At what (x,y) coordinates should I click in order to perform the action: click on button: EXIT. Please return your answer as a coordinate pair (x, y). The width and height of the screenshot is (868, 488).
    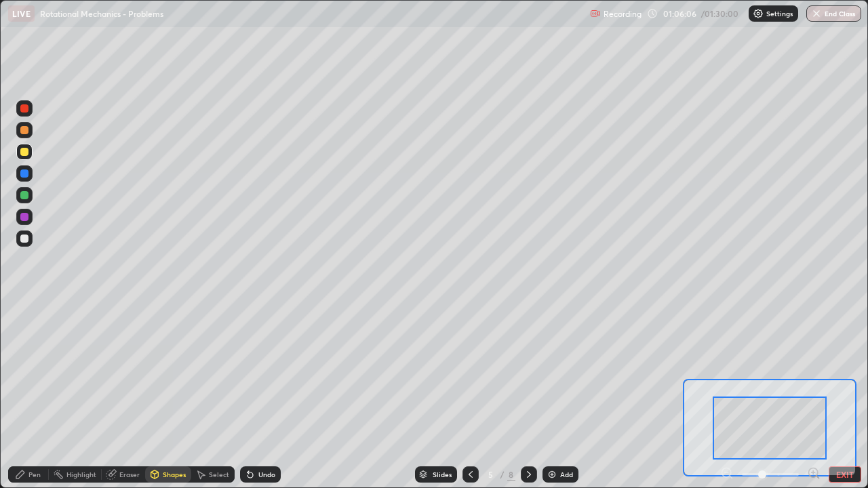
    Looking at the image, I should click on (845, 475).